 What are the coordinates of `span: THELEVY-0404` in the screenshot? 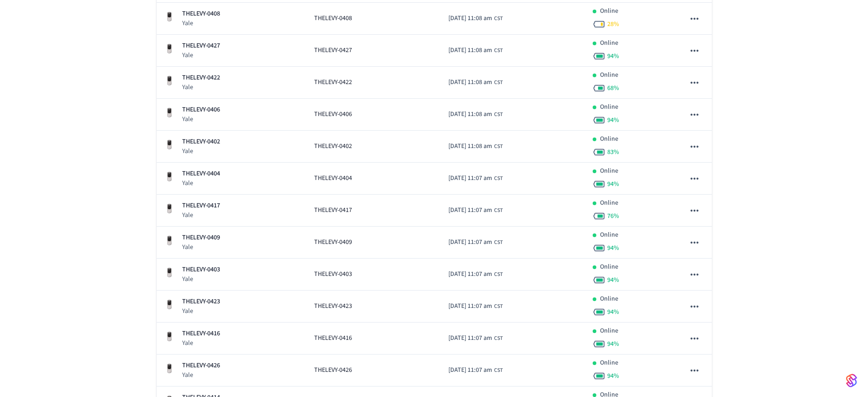 It's located at (333, 179).